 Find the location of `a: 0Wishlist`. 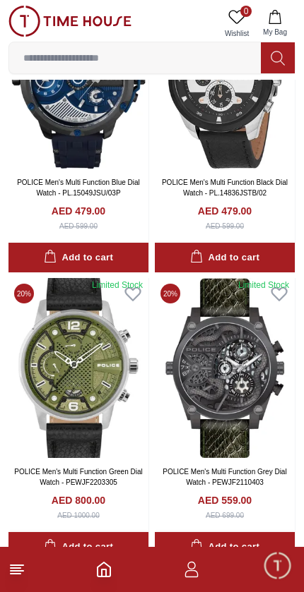

a: 0Wishlist is located at coordinates (237, 23).